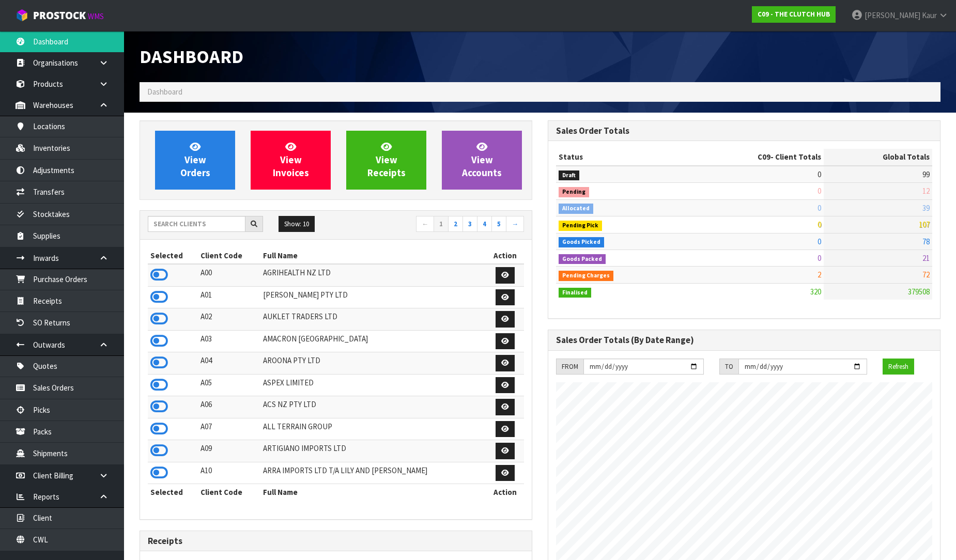 This screenshot has height=560, width=956. I want to click on a: ViewInvoices, so click(291, 160).